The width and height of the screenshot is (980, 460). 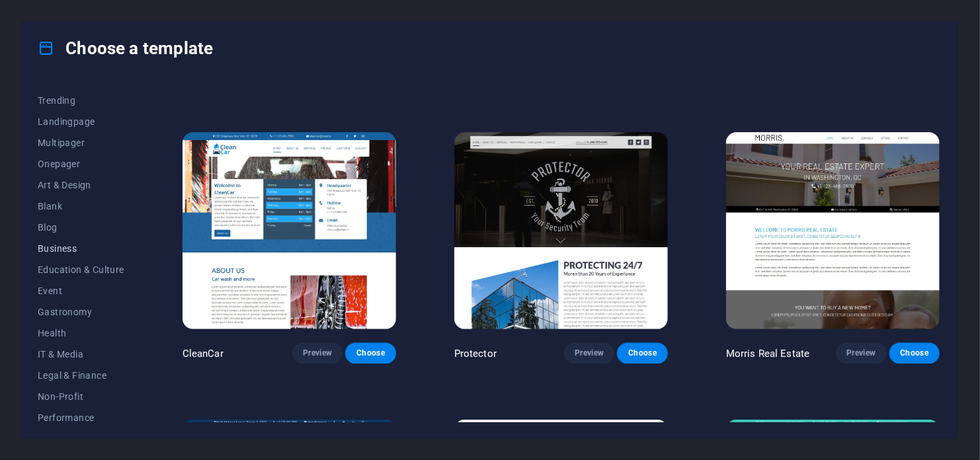 What do you see at coordinates (80, 185) in the screenshot?
I see `span: Art & Design` at bounding box center [80, 185].